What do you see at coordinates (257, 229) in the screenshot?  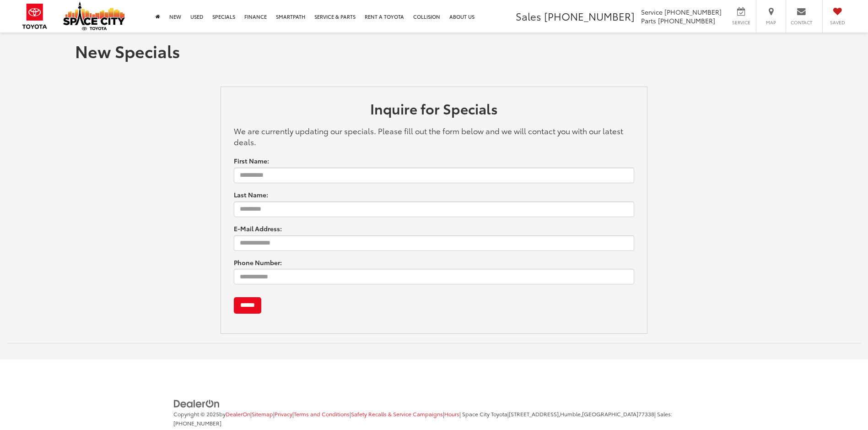 I see `label: E-Mail Address:` at bounding box center [257, 229].